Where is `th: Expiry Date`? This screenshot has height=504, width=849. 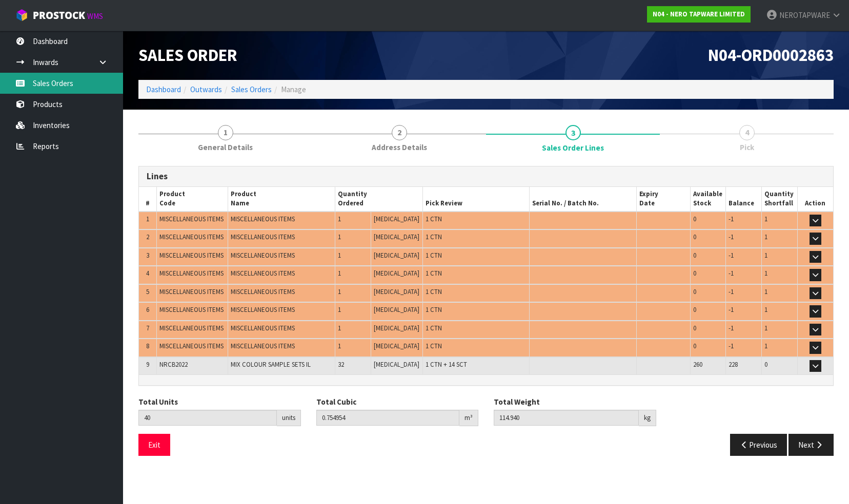
th: Expiry Date is located at coordinates (663, 200).